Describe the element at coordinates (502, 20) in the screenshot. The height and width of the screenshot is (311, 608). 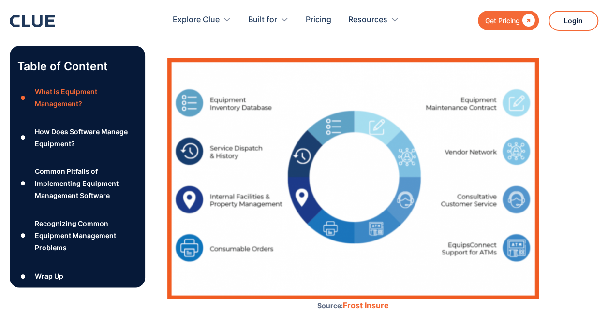
I see `div: Get Pricing` at that location.